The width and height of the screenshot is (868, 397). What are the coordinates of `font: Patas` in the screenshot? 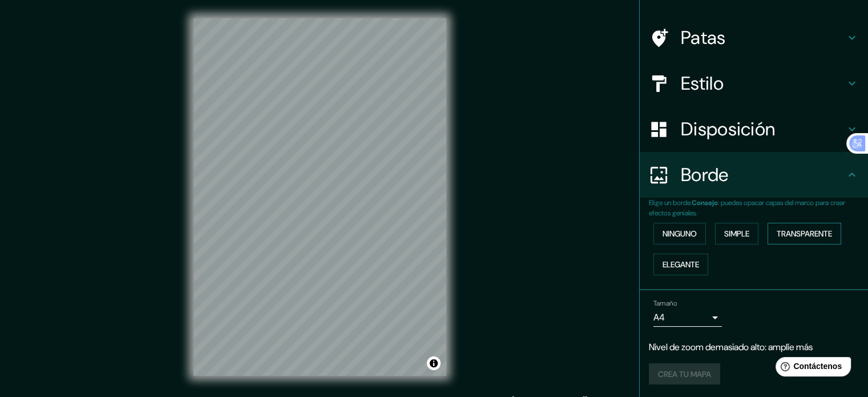 It's located at (703, 38).